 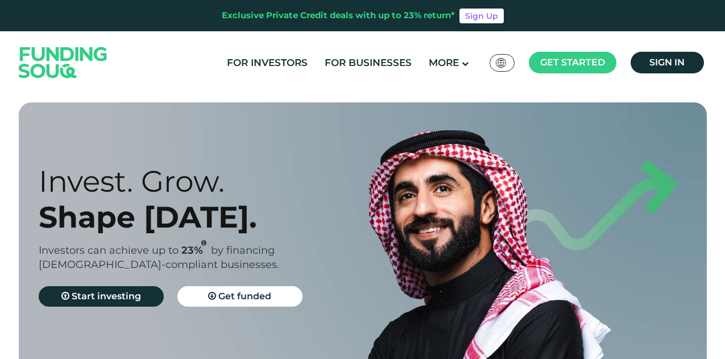 What do you see at coordinates (101, 296) in the screenshot?
I see `a: Start investing` at bounding box center [101, 296].